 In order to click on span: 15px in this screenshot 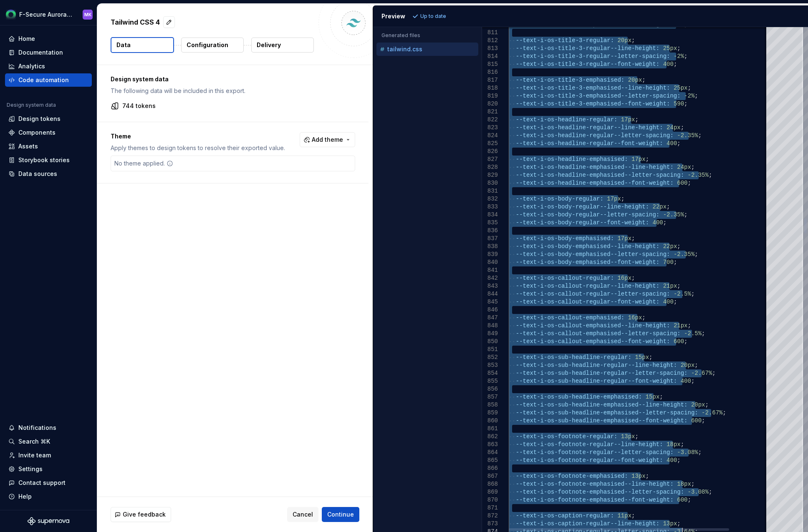, I will do `click(652, 397)`.